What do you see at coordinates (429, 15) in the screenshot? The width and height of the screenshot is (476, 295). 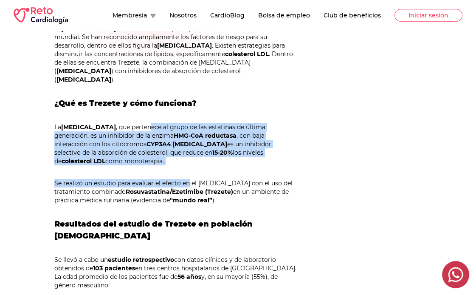 I see `a: Iniciar sesión` at bounding box center [429, 15].